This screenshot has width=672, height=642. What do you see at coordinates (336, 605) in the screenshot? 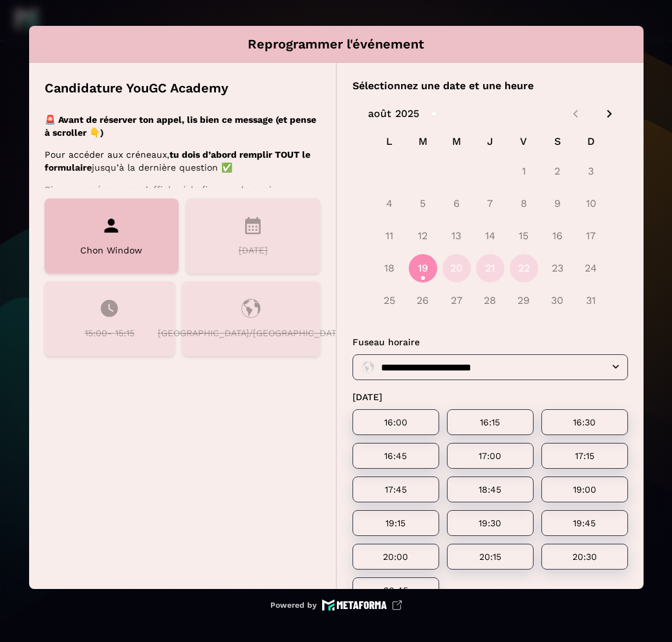
I see `a: Powered by` at bounding box center [336, 605].